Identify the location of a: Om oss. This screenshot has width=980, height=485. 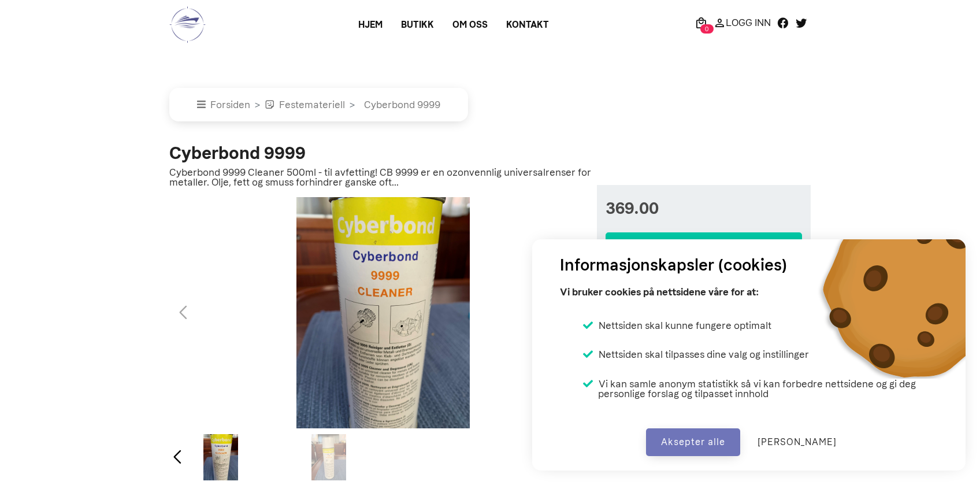
(470, 25).